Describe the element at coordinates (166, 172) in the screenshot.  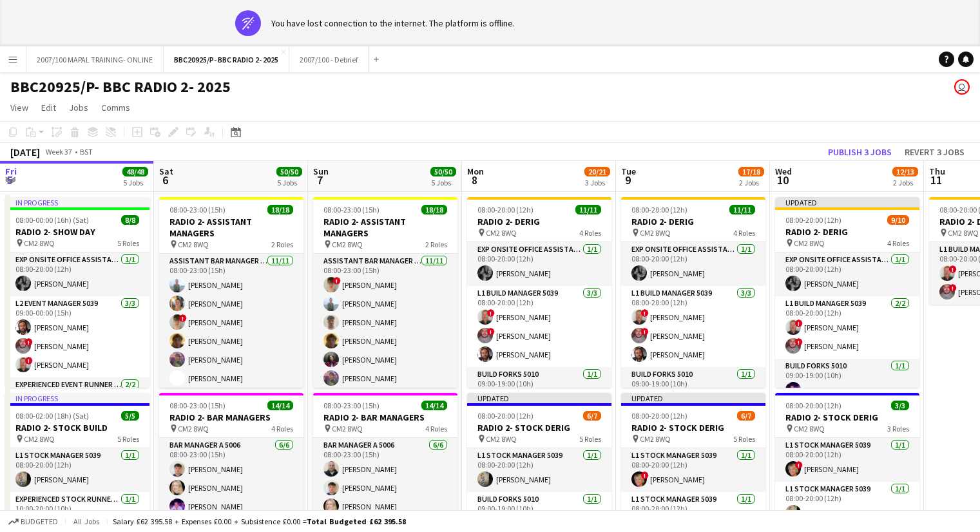
I see `span: Sat` at that location.